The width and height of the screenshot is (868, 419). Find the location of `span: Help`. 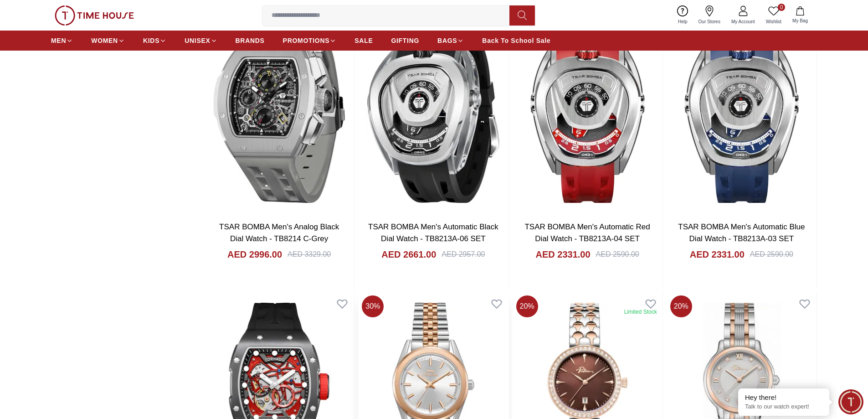

span: Help is located at coordinates (683, 21).